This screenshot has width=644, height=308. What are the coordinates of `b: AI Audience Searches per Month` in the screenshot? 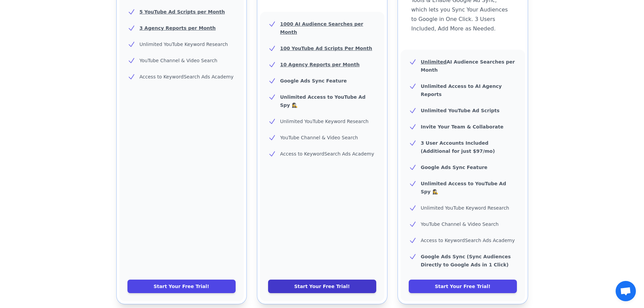 It's located at (468, 66).